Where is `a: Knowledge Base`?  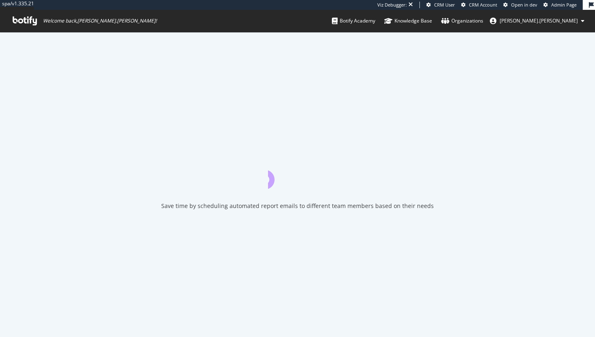 a: Knowledge Base is located at coordinates (408, 21).